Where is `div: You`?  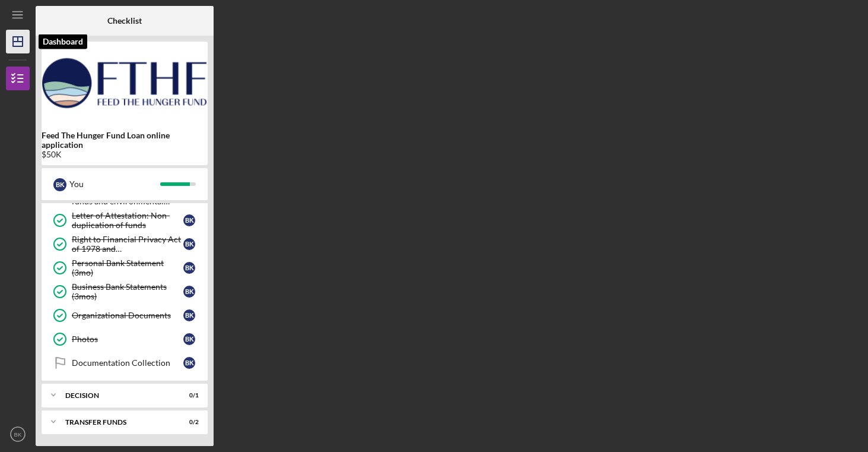
div: You is located at coordinates (114, 184).